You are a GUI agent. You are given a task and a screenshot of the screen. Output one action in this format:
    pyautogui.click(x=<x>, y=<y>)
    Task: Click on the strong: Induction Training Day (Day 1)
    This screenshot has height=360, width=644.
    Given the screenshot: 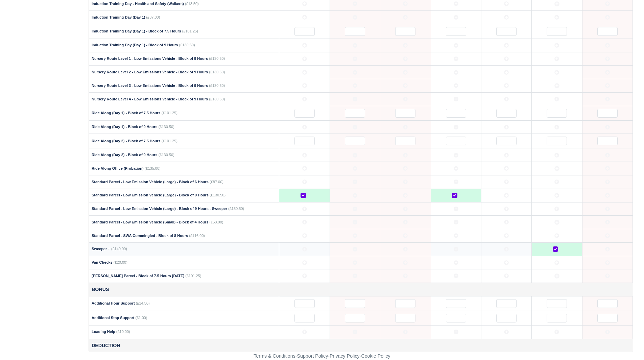 What is the action you would take?
    pyautogui.click(x=118, y=17)
    